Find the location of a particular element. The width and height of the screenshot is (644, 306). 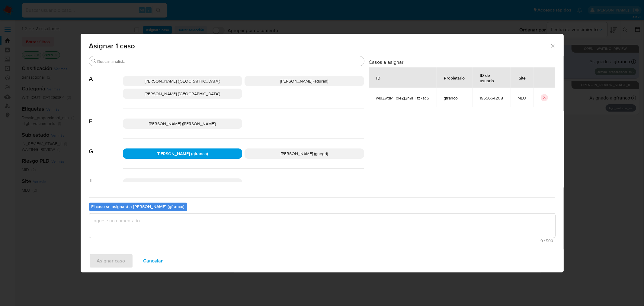

span: F is located at coordinates (106, 117).